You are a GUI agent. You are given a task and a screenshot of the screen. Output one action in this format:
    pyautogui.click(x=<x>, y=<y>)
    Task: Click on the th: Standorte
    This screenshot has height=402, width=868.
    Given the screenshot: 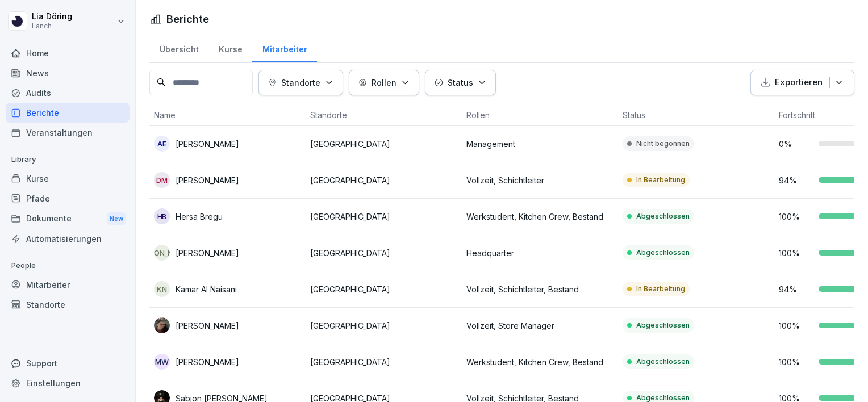 What is the action you would take?
    pyautogui.click(x=383, y=115)
    